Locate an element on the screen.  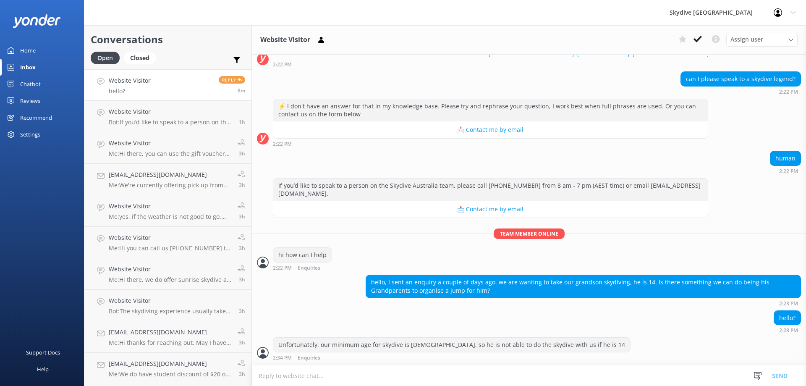
div: Recommend is located at coordinates (36, 117).